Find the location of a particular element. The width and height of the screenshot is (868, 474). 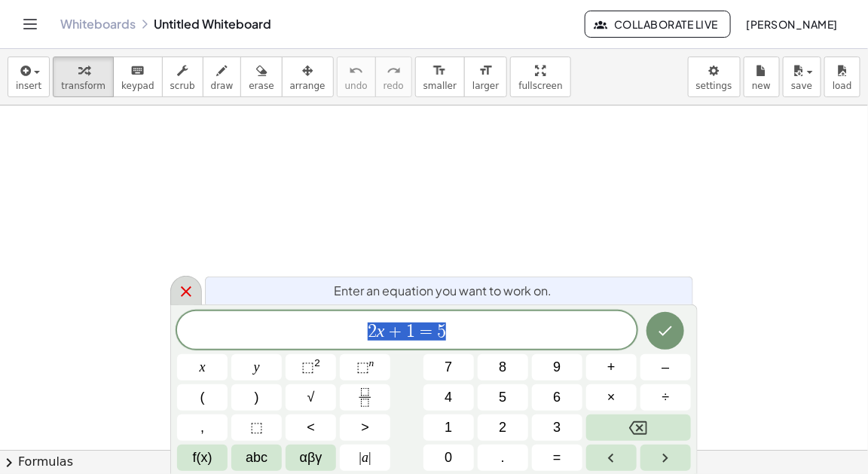

button: Collaborate Live is located at coordinates (657, 24).